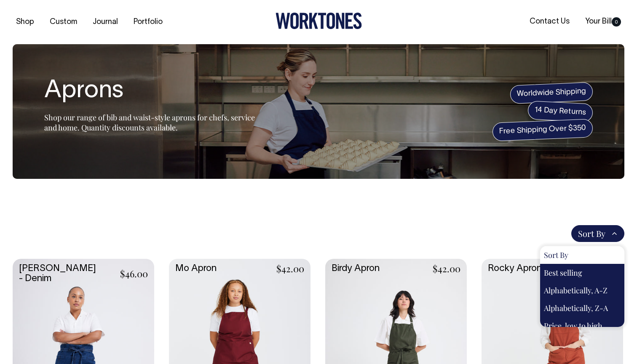 Image resolution: width=637 pixels, height=364 pixels. Describe the element at coordinates (592, 233) in the screenshot. I see `span: Sort By` at that location.